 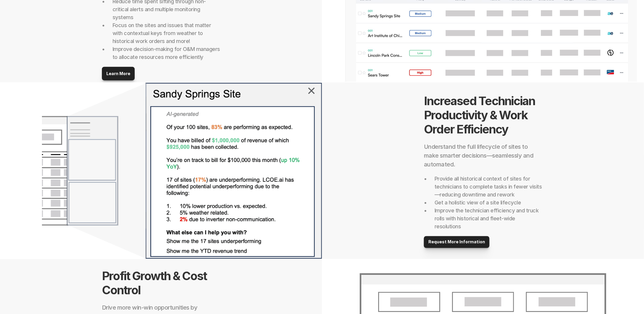 I want to click on h1: Profit Growth & Cost Control, so click(x=161, y=283).